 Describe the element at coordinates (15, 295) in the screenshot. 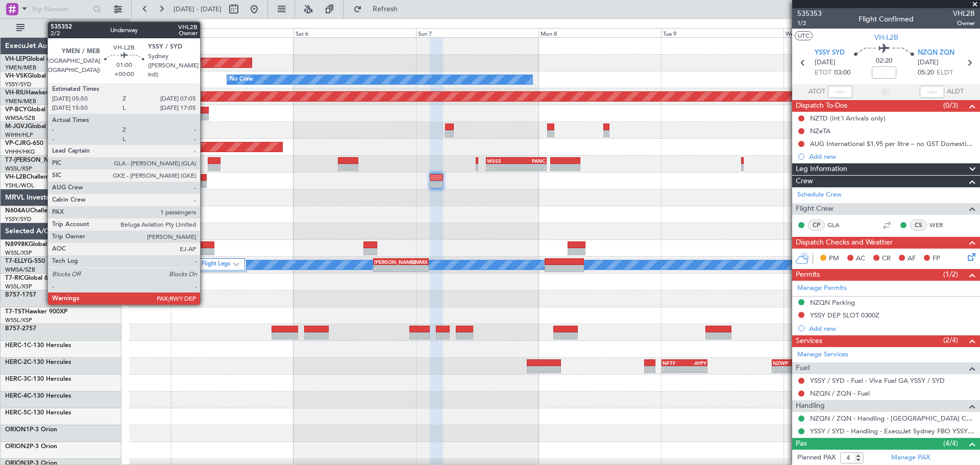

I see `span: B757-1` at that location.